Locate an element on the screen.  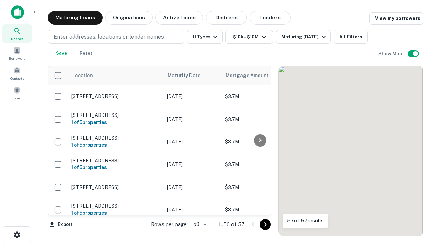
div: Borrowers is located at coordinates (17, 53).